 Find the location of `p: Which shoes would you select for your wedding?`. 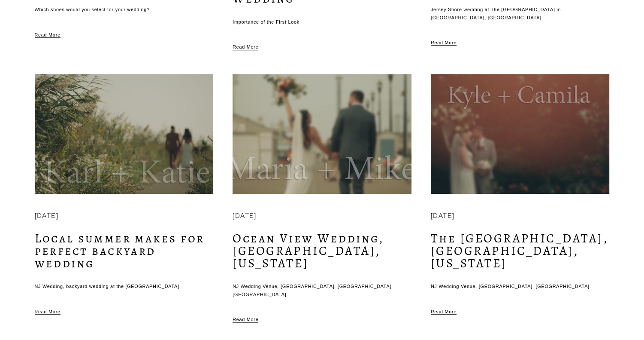

p: Which shoes would you select for your wedding? is located at coordinates (124, 9).